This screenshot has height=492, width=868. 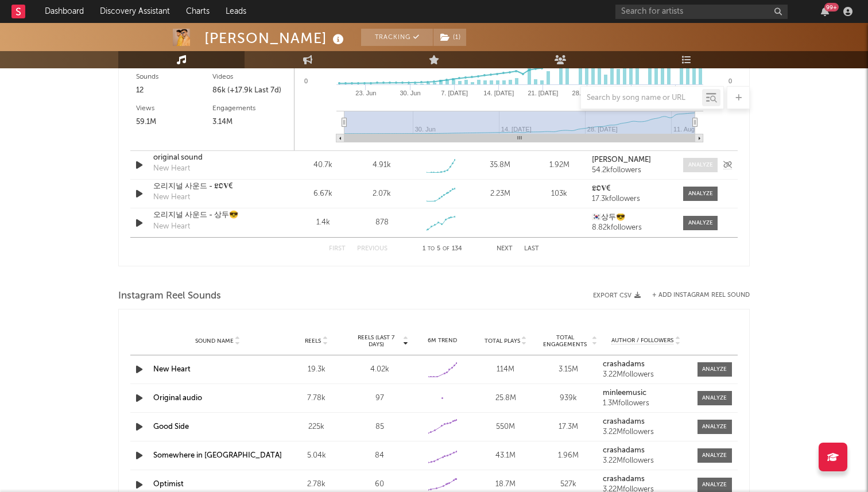 What do you see at coordinates (379, 456) in the screenshot?
I see `div: 84` at bounding box center [379, 456].